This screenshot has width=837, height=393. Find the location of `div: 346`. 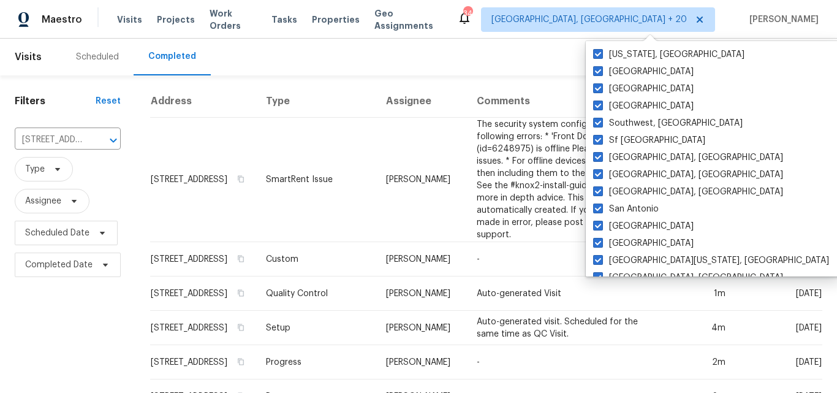

div: 346 is located at coordinates (467, 13).